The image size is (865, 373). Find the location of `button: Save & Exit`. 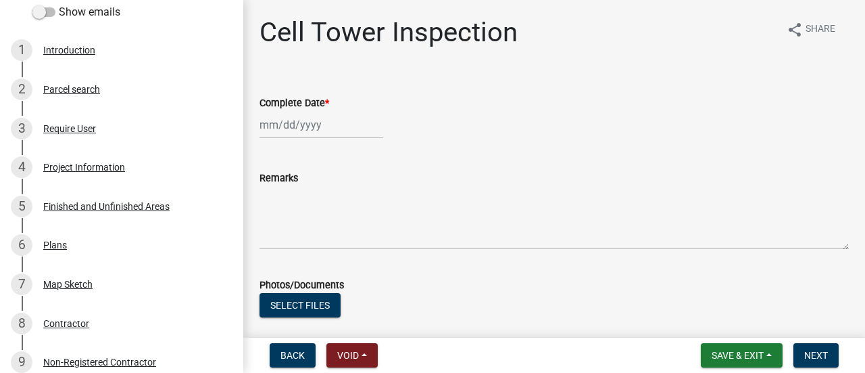

button: Save & Exit is located at coordinates (742, 355).